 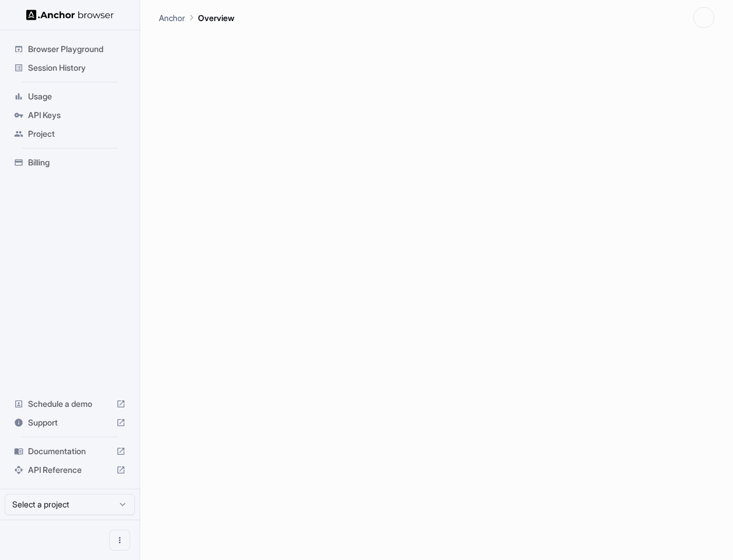 What do you see at coordinates (69, 115) in the screenshot?
I see `div: API Keys` at bounding box center [69, 115].